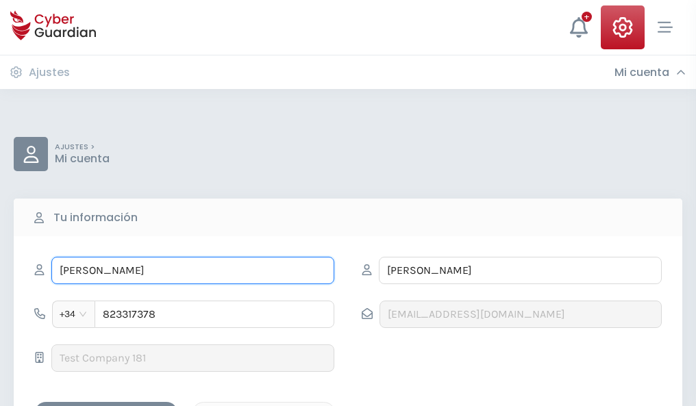  I want to click on h3: Mi cuenta, so click(642, 73).